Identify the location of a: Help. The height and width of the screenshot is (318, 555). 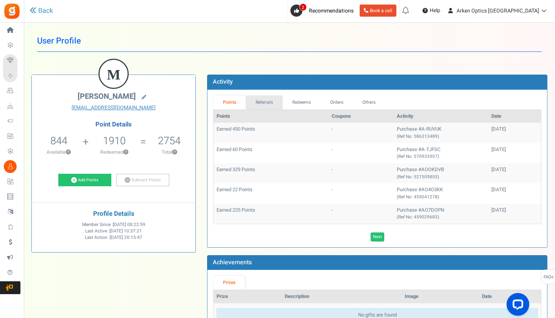
(431, 11).